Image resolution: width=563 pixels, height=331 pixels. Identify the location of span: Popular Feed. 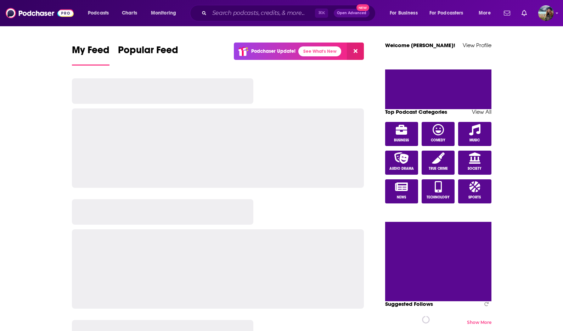
(148, 52).